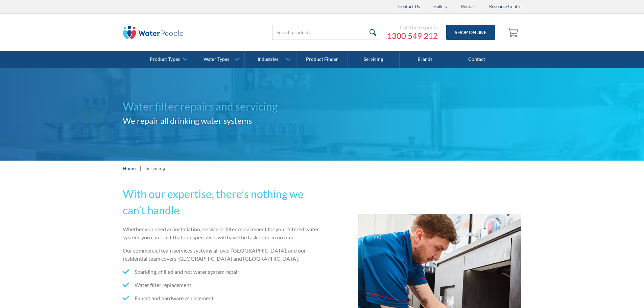 Image resolution: width=644 pixels, height=308 pixels. I want to click on a: Brands, so click(425, 59).